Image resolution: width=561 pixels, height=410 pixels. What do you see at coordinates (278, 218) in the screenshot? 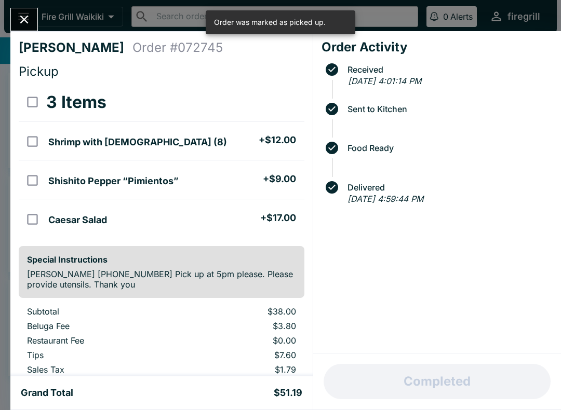
I see `h5: + $17.00` at bounding box center [278, 218].